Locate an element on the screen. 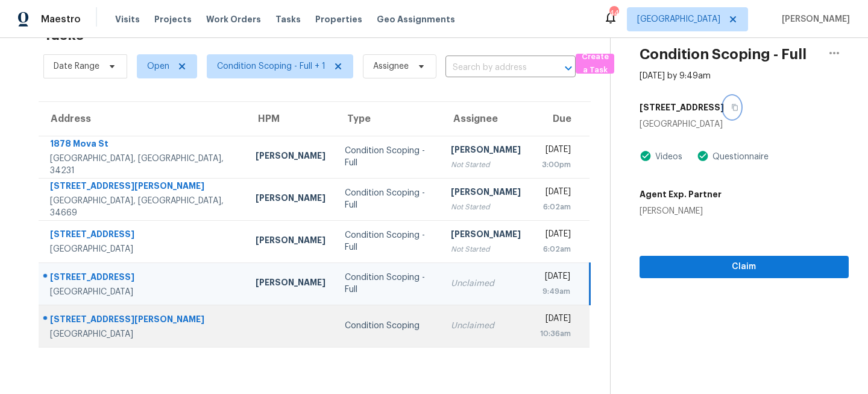 The height and width of the screenshot is (394, 868). span: Projects is located at coordinates (173, 19).